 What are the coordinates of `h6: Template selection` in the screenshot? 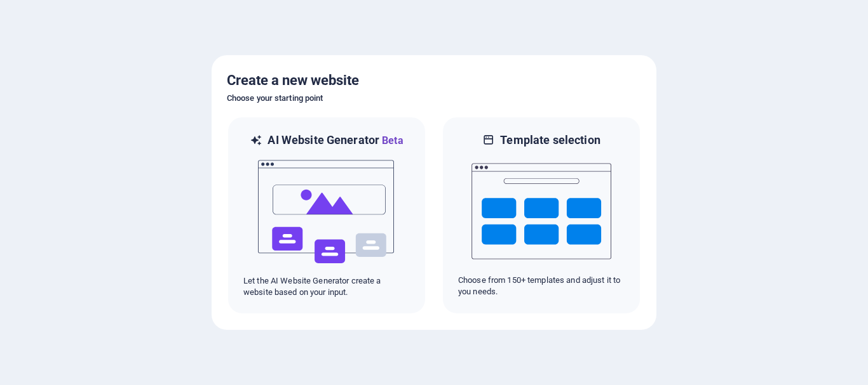 It's located at (549, 141).